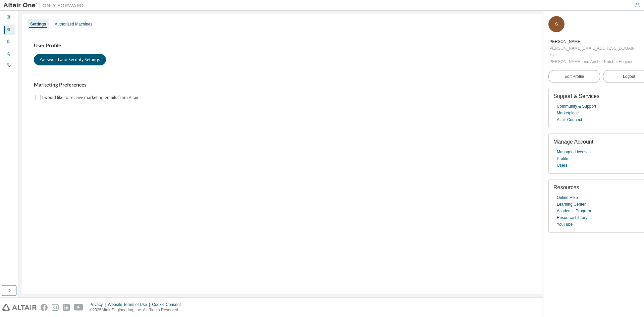  Describe the element at coordinates (565, 225) in the screenshot. I see `a: YouTube` at that location.